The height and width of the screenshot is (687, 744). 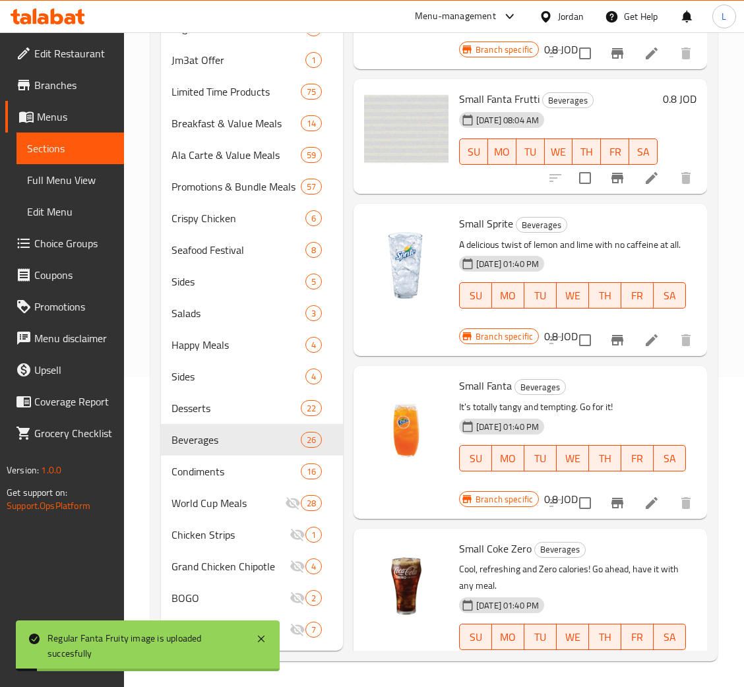 I want to click on a: Menu disclaimer, so click(x=65, y=338).